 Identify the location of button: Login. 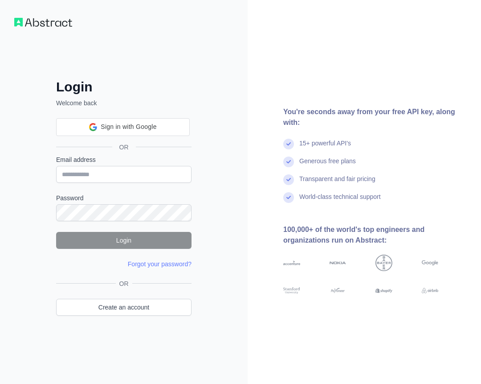
(124, 240).